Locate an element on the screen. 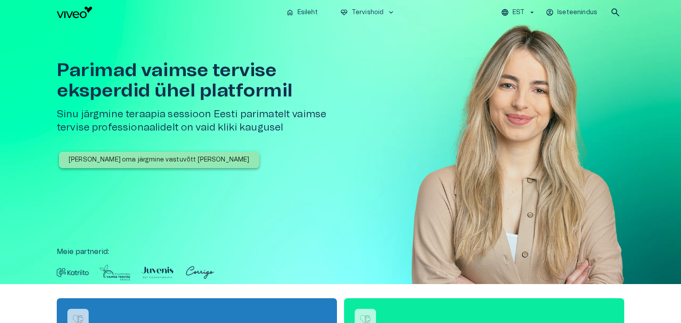  img: Woman smiling is located at coordinates (518, 168).